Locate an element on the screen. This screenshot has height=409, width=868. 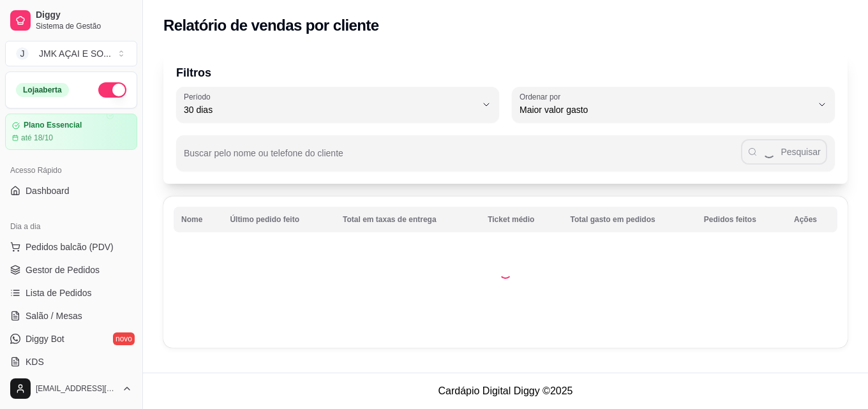
span: Salão / Mesas is located at coordinates (53, 316).